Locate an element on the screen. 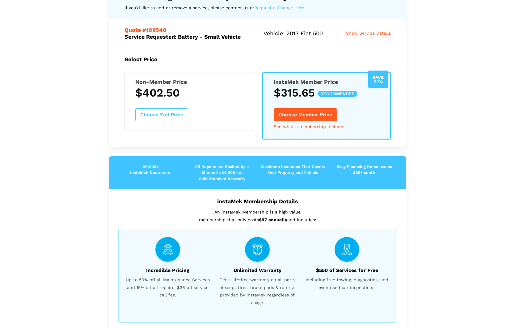 The image size is (515, 328). p: Easy Financing for as low as $39/month is located at coordinates (365, 169).